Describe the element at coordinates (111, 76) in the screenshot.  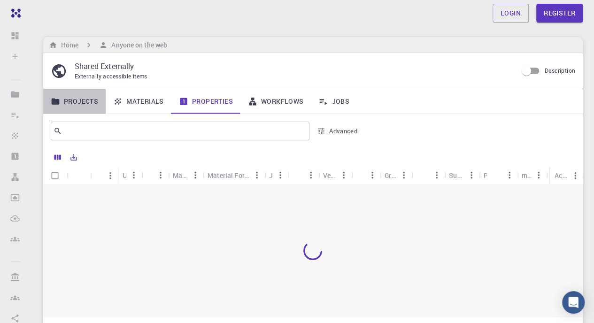
I see `span: Externally accessible items` at that location.